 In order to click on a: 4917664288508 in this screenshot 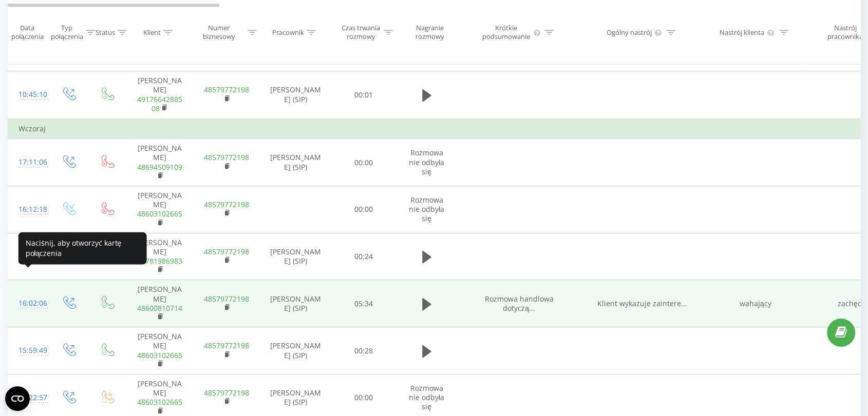, I will do `click(160, 103)`.